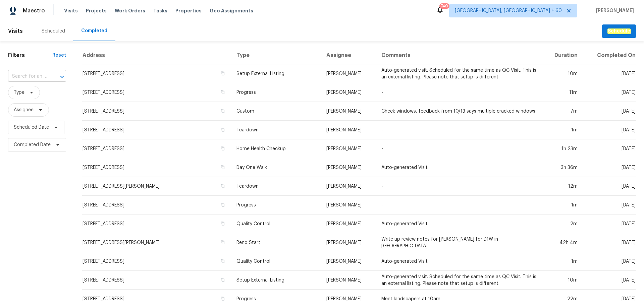 The width and height of the screenshot is (644, 308). Describe the element at coordinates (94, 31) in the screenshot. I see `div: Completed` at that location.